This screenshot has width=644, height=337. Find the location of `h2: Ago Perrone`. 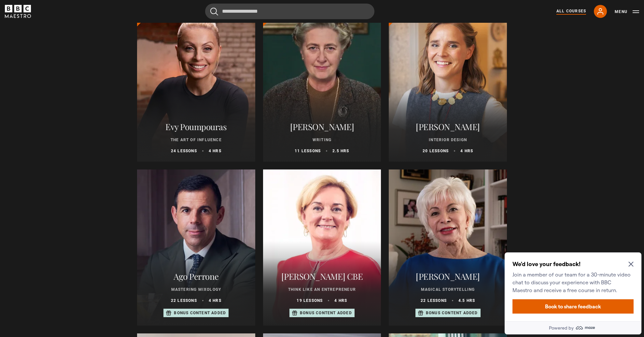

h2: Ago Perrone is located at coordinates (196, 276).